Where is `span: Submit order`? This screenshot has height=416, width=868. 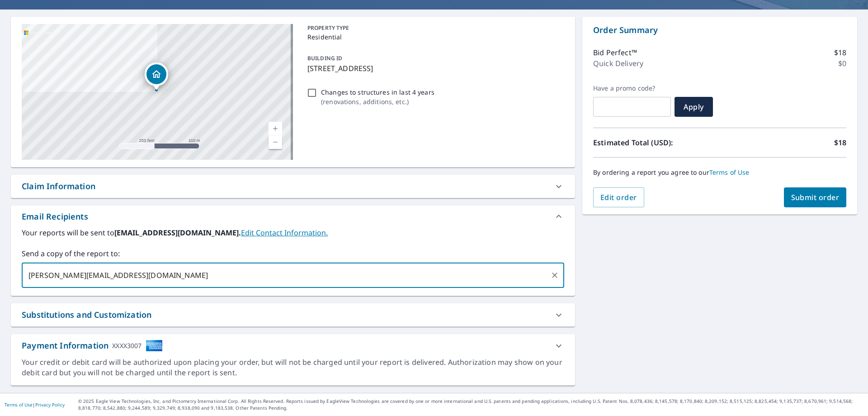
span: Submit order is located at coordinates (815, 197).